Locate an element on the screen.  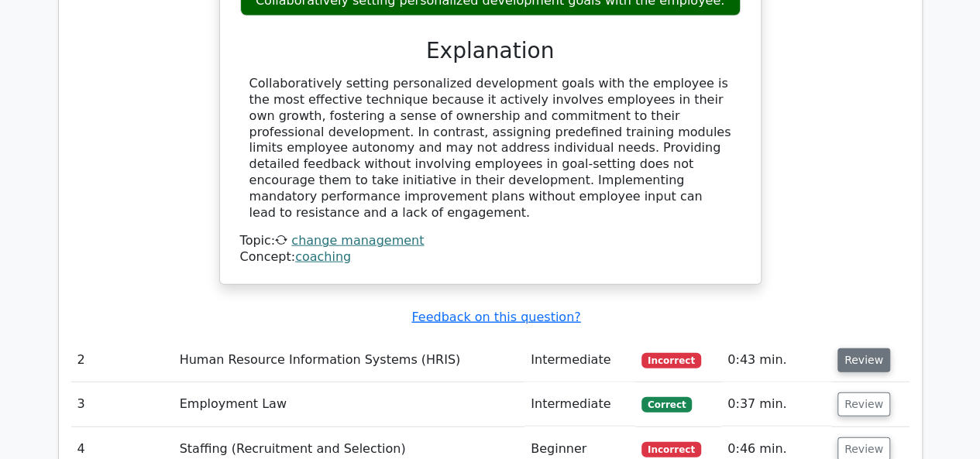
td: 0:37 min. is located at coordinates (777, 405).